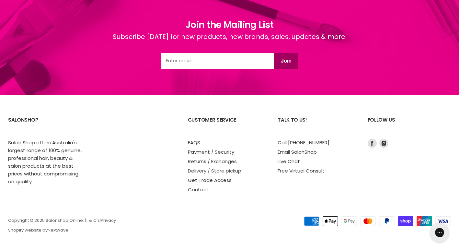 The image size is (459, 251). I want to click on a: Payment / Security, so click(211, 152).